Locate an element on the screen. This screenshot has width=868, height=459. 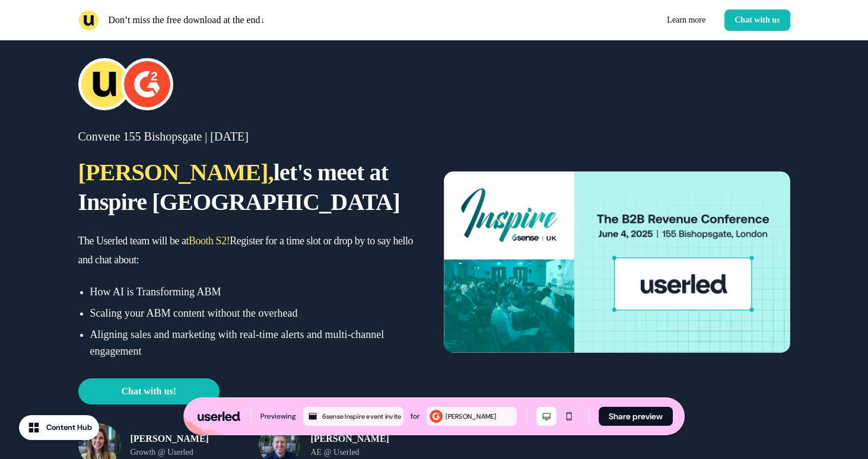
p: Scaling your ABM content without the overhead is located at coordinates (258, 313).